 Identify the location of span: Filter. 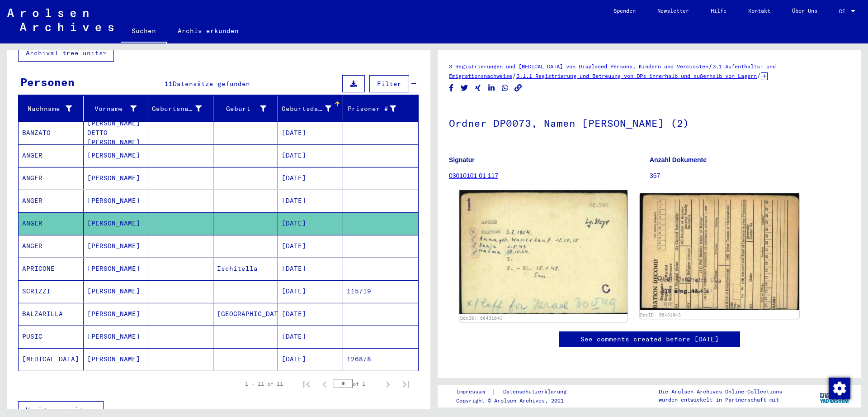
(389, 84).